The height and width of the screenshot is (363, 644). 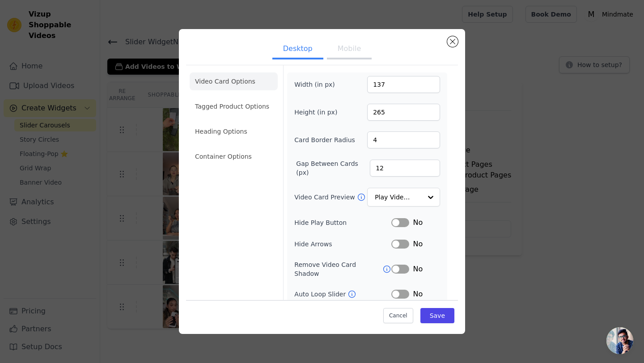 What do you see at coordinates (343, 223) in the screenshot?
I see `label: Hide Play Button` at bounding box center [343, 223].